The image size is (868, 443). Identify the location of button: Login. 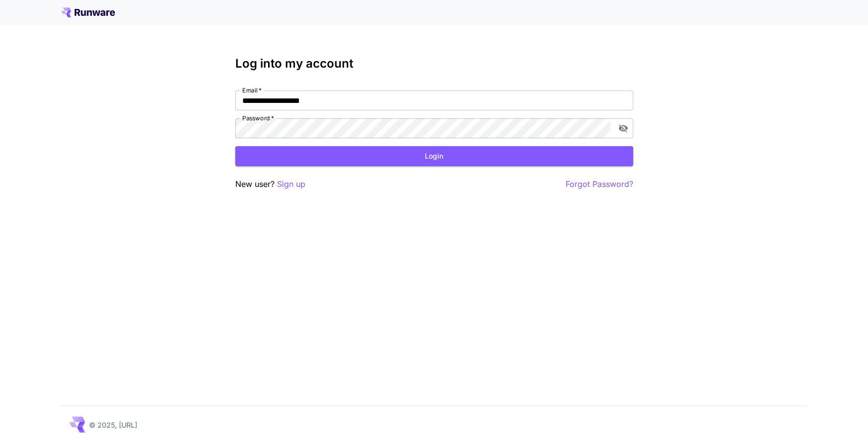
(434, 156).